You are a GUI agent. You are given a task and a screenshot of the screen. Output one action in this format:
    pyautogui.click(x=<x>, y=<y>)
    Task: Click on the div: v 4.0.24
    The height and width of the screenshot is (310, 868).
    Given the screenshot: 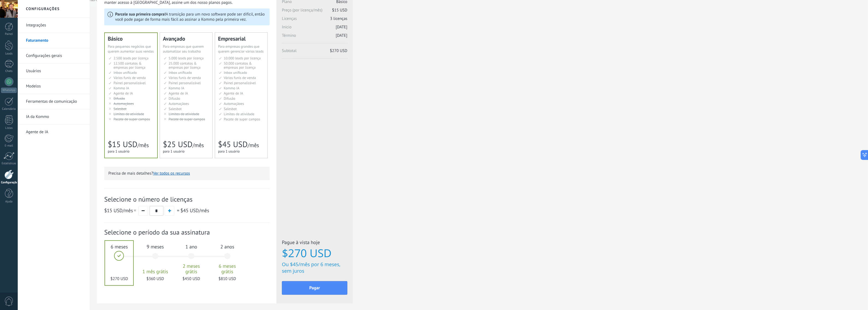 What is the action you would take?
    pyautogui.click(x=21, y=11)
    